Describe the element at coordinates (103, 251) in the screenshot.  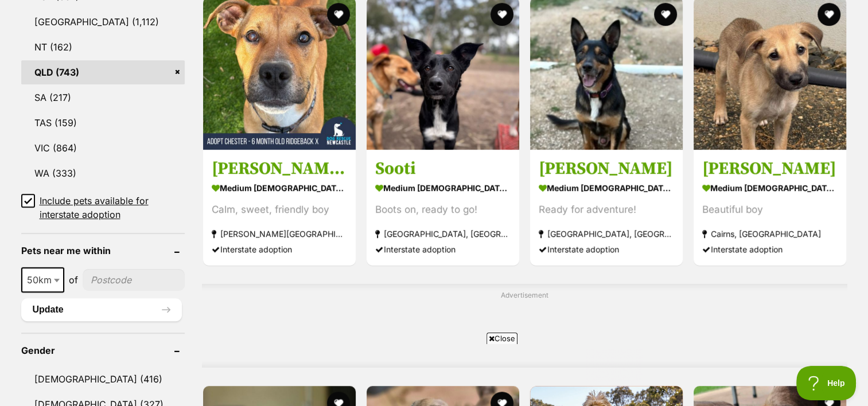
I see `header: Pets near me within` at that location.